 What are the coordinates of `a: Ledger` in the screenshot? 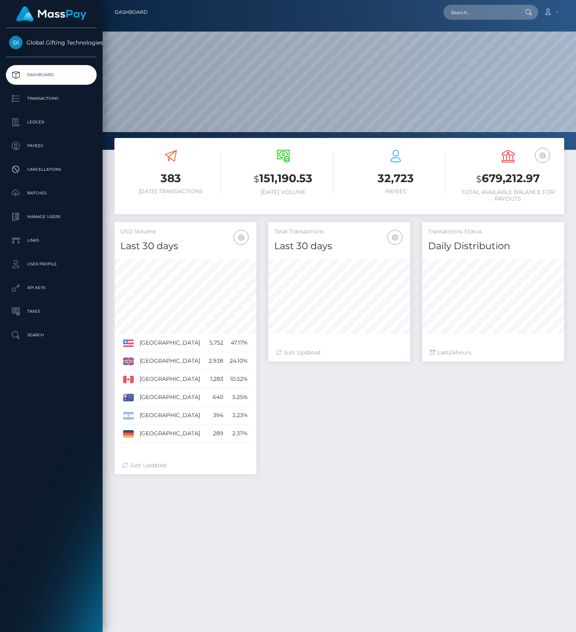 It's located at (51, 122).